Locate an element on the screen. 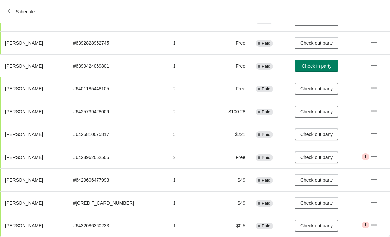  td: $221 is located at coordinates (231, 134).